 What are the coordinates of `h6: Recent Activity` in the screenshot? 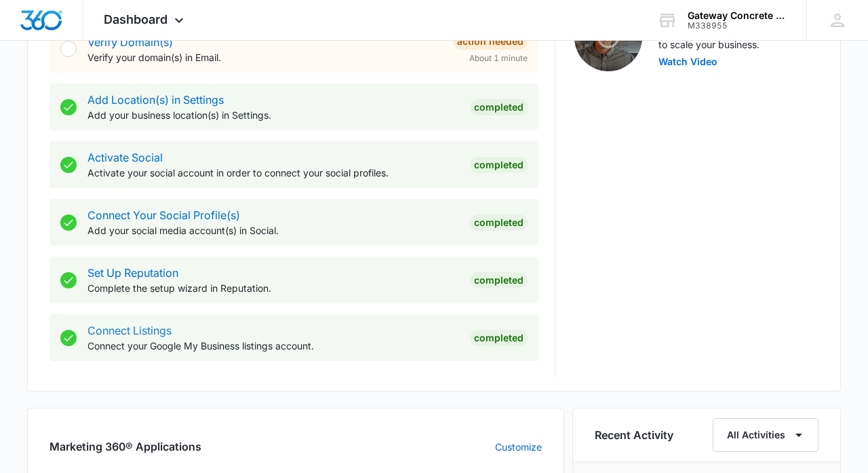 It's located at (634, 435).